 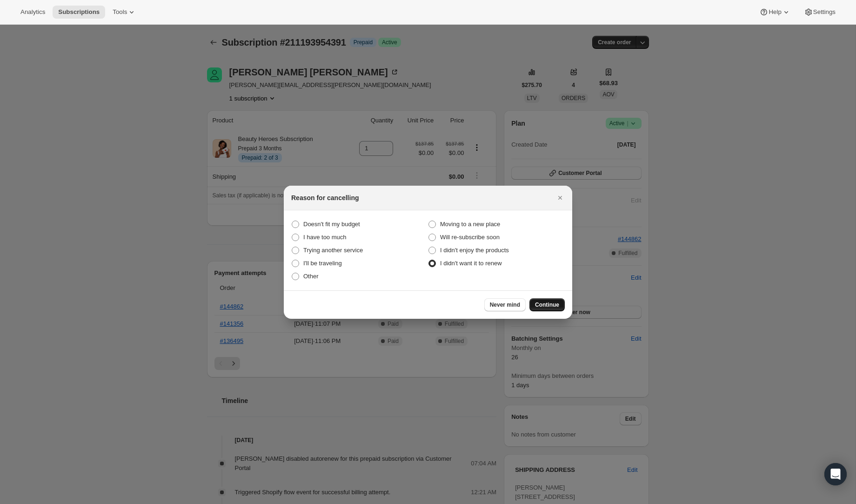 I want to click on button: Help, so click(x=774, y=12).